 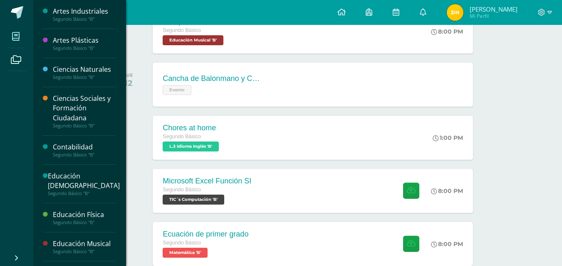 What do you see at coordinates (84, 11) in the screenshot?
I see `div: Artes Industriales` at bounding box center [84, 11].